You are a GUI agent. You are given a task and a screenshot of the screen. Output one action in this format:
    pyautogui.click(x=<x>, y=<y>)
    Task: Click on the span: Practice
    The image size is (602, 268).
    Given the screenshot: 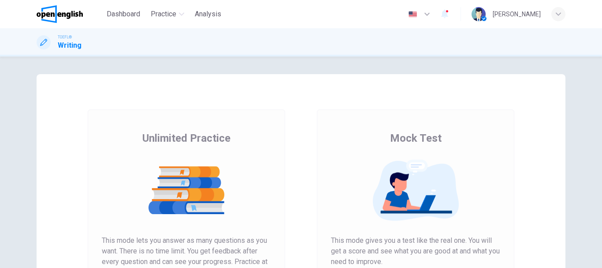 What is the action you would take?
    pyautogui.click(x=164, y=14)
    